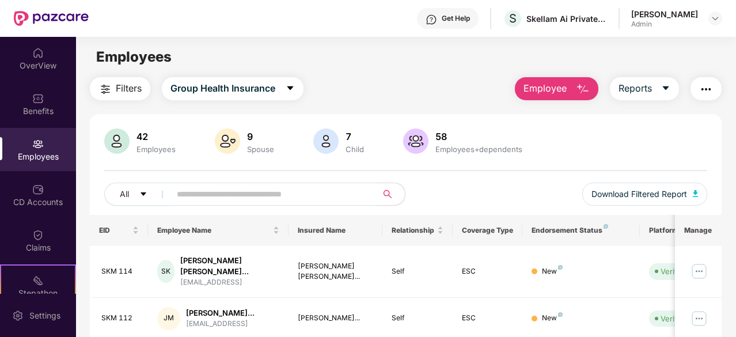 This screenshot has width=736, height=337. Describe the element at coordinates (545, 88) in the screenshot. I see `span: Employee` at that location.